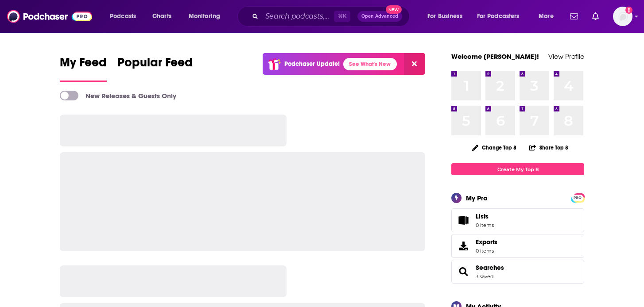  I want to click on button: Open AdvancedNew, so click(379, 16).